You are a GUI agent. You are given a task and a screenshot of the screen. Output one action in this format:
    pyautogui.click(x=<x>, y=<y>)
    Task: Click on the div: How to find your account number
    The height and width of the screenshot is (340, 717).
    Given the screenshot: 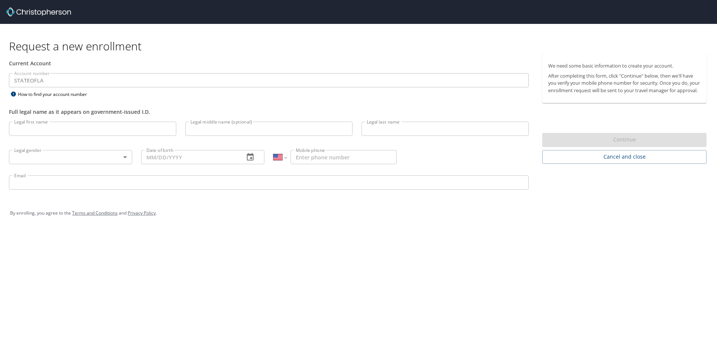 What is the action you would take?
    pyautogui.click(x=56, y=94)
    